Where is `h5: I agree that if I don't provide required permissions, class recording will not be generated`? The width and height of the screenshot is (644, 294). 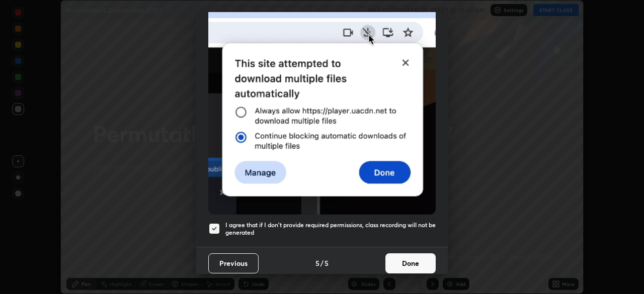
h5: I agree that if I don't provide required permissions, class recording will not be generated is located at coordinates (330, 229).